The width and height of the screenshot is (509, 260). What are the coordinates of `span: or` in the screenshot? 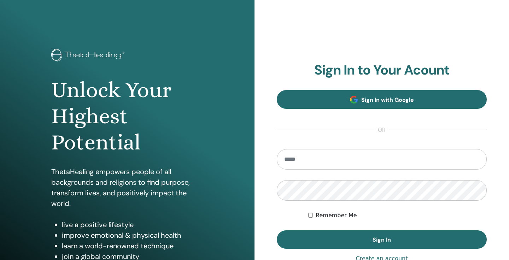 It's located at (382, 130).